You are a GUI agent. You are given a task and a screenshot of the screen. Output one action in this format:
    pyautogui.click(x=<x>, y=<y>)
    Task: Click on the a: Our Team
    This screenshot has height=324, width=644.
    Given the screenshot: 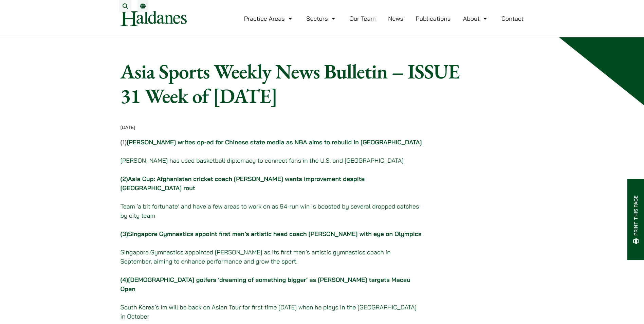 What is the action you would take?
    pyautogui.click(x=362, y=18)
    